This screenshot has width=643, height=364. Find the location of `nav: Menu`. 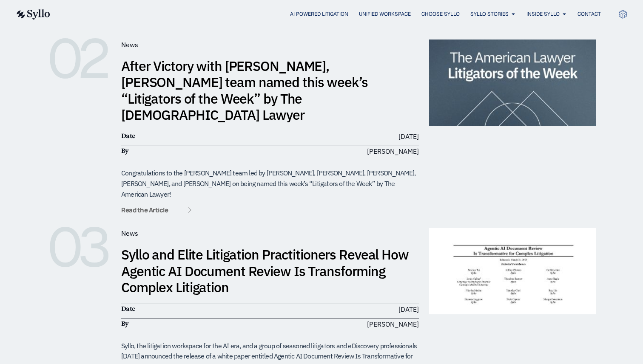

nav: Menu is located at coordinates (334, 14).